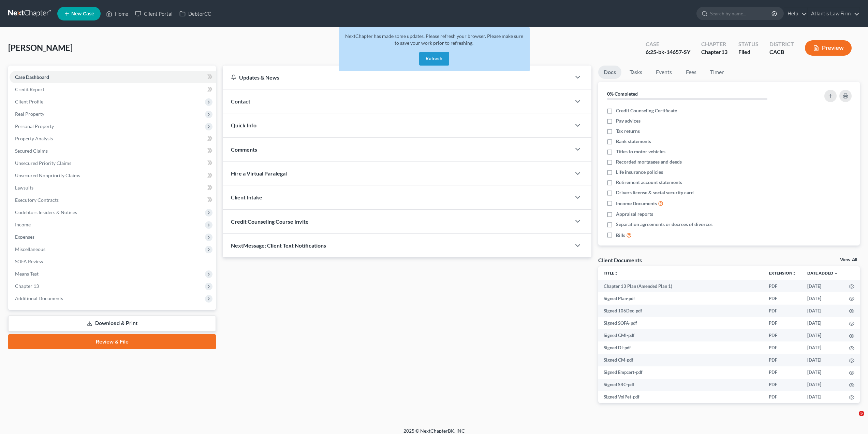 The height and width of the screenshot is (434, 868). I want to click on span: Client Intake, so click(247, 197).